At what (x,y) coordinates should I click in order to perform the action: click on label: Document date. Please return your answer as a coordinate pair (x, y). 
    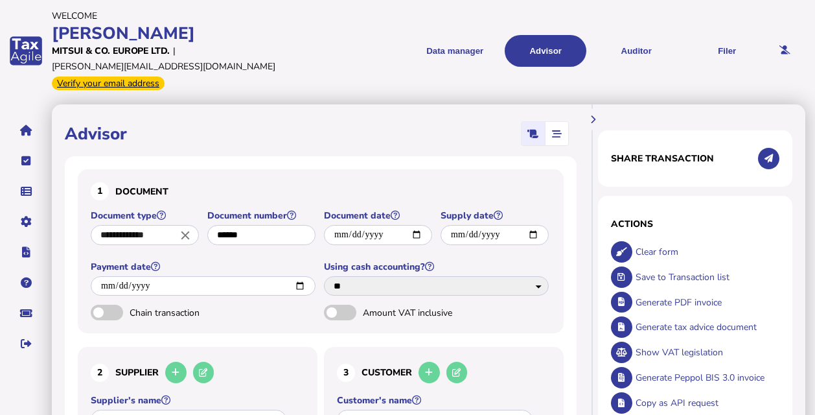
    Looking at the image, I should click on (379, 215).